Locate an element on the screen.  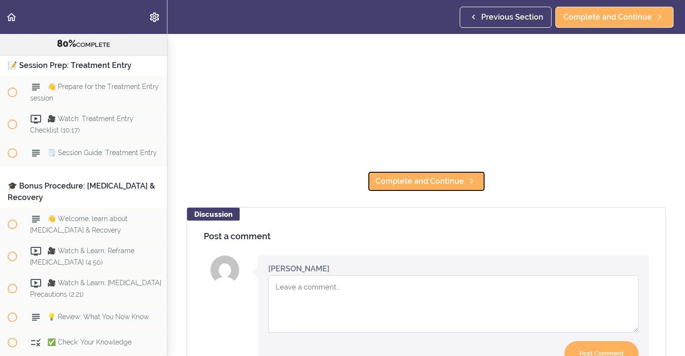
textarea: Comment box is located at coordinates (453, 304).